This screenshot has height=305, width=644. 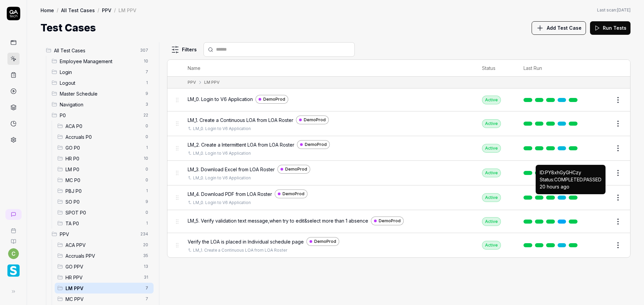 What do you see at coordinates (14, 270) in the screenshot?
I see `img: Smartlinx Logo` at bounding box center [14, 270].